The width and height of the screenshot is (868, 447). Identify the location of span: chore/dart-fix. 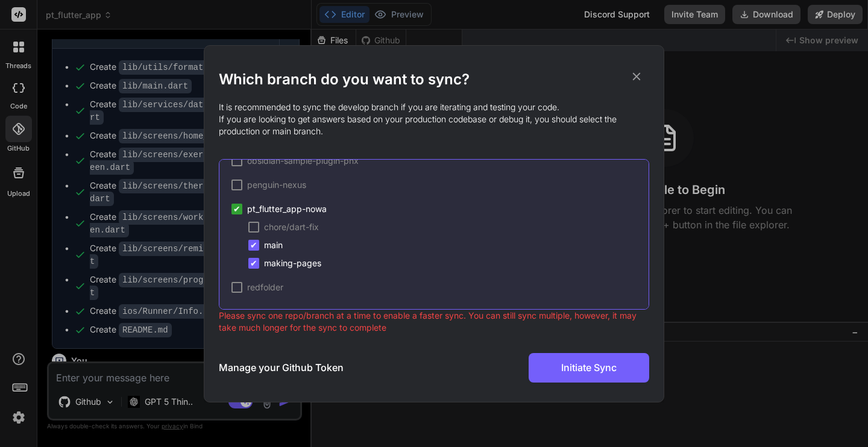
(291, 227).